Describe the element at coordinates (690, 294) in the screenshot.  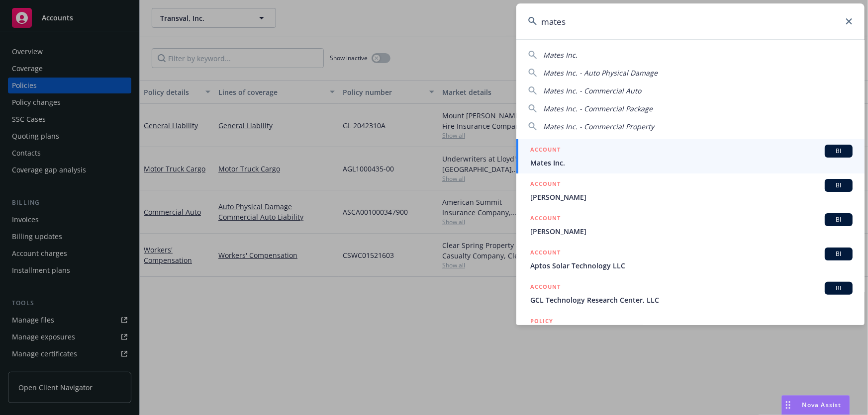
I see `a: ACCOUNTBIGCL Technology Research Center, LLC` at that location.